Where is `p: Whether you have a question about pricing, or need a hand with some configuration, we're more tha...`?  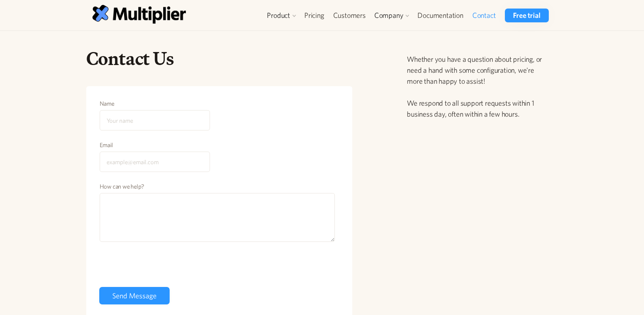 p: Whether you have a question about pricing, or need a hand with some configuration, we're more tha... is located at coordinates (478, 87).